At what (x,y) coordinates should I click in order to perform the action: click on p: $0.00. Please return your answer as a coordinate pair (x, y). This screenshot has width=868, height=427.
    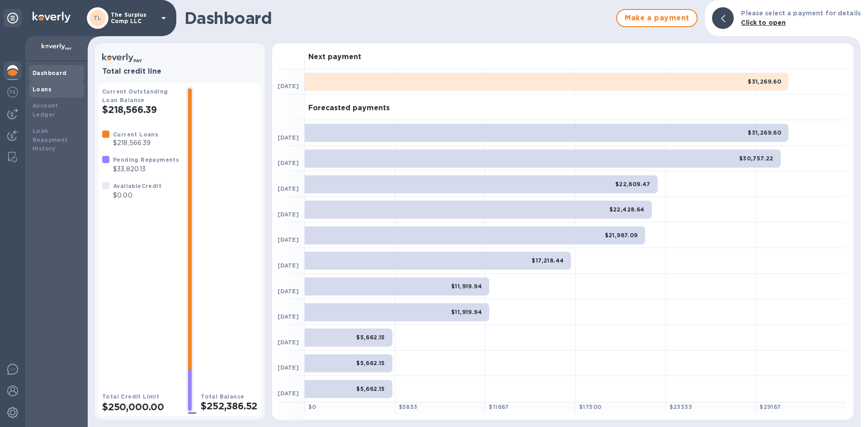
    Looking at the image, I should click on (137, 195).